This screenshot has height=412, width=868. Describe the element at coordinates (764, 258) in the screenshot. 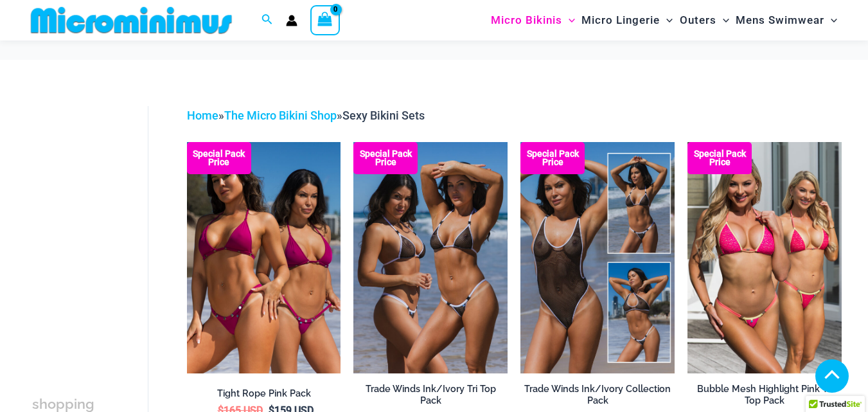

I see `img: Tri Top Pack F` at that location.